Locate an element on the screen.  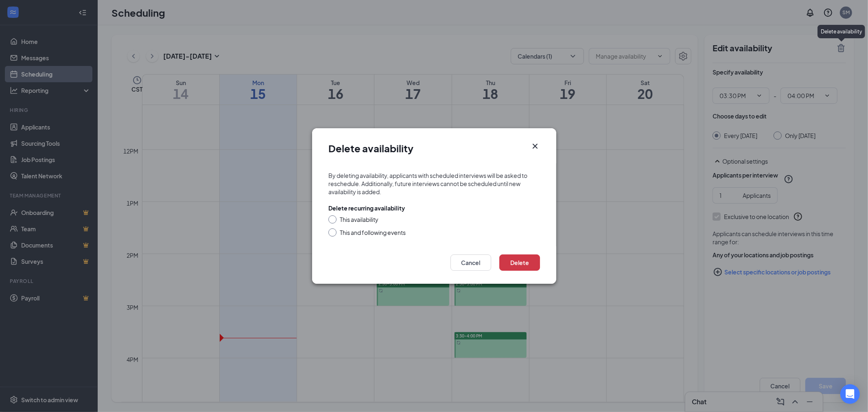
div: This availability is located at coordinates (359, 219).